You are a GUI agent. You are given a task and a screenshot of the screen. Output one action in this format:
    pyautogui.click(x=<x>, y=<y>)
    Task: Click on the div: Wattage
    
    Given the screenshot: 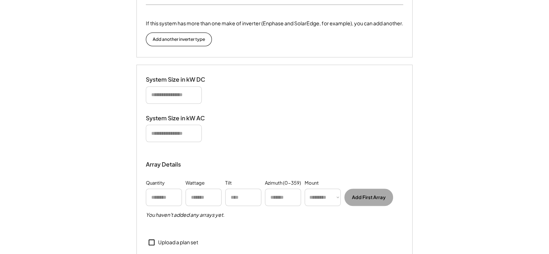 What is the action you would take?
    pyautogui.click(x=195, y=183)
    